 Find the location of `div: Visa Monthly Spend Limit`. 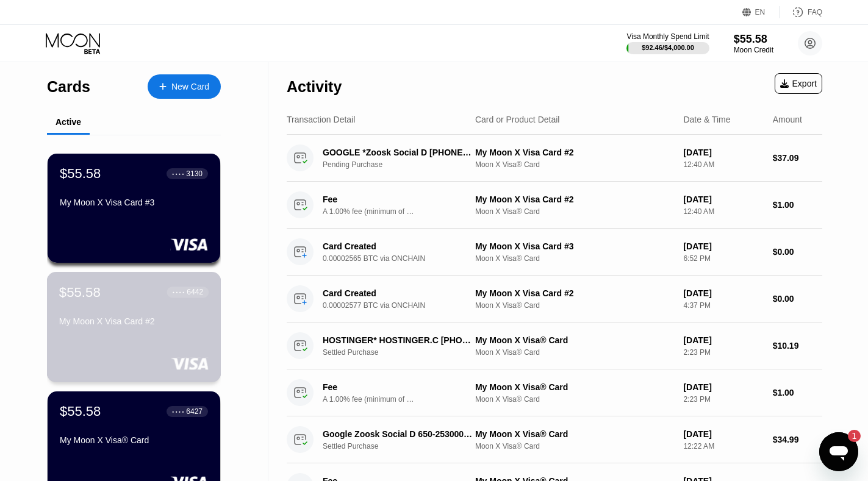

div: Visa Monthly Spend Limit is located at coordinates (667, 37).